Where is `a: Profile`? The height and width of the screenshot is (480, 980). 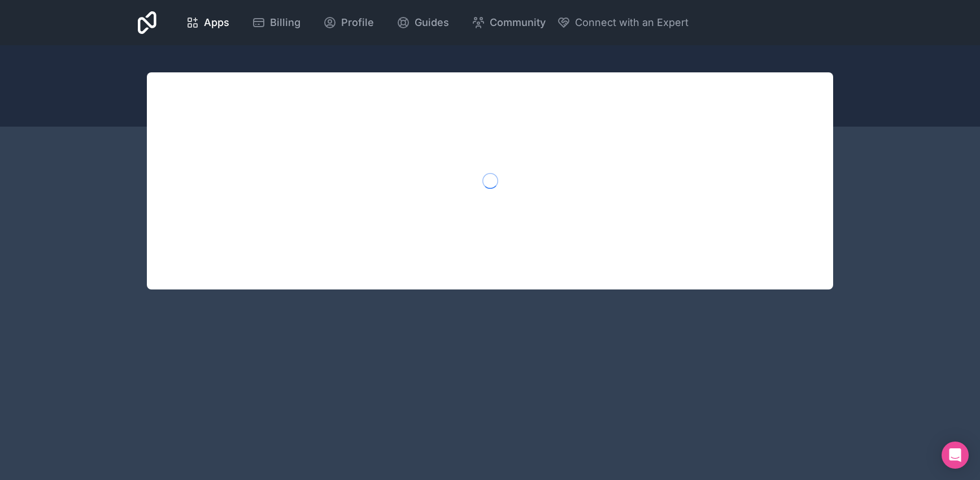 a: Profile is located at coordinates (348, 23).